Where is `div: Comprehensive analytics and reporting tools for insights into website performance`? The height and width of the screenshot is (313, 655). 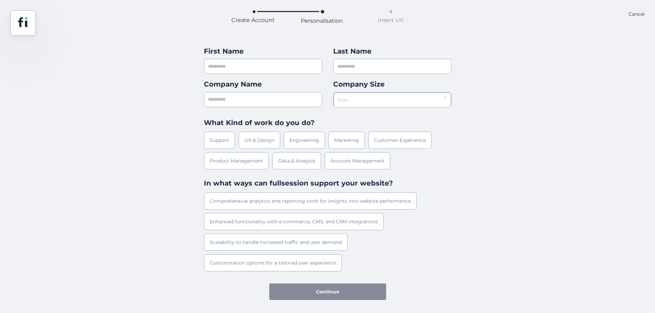
div: Comprehensive analytics and reporting tools for insights into website performance is located at coordinates (310, 201).